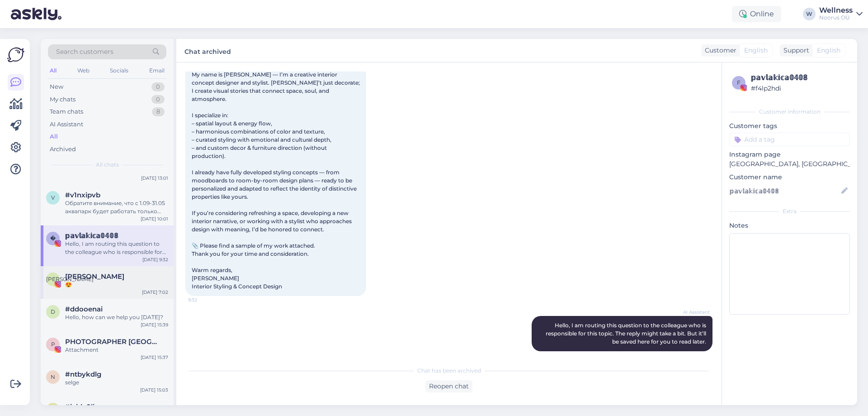 The width and height of the screenshot is (868, 416). Describe the element at coordinates (798, 78) in the screenshot. I see `div: 𝕡𝕒𝕧𝕝𝕒𝕜𝕚𝕔𝕒𝟘𝟜𝟘𝟠` at that location.